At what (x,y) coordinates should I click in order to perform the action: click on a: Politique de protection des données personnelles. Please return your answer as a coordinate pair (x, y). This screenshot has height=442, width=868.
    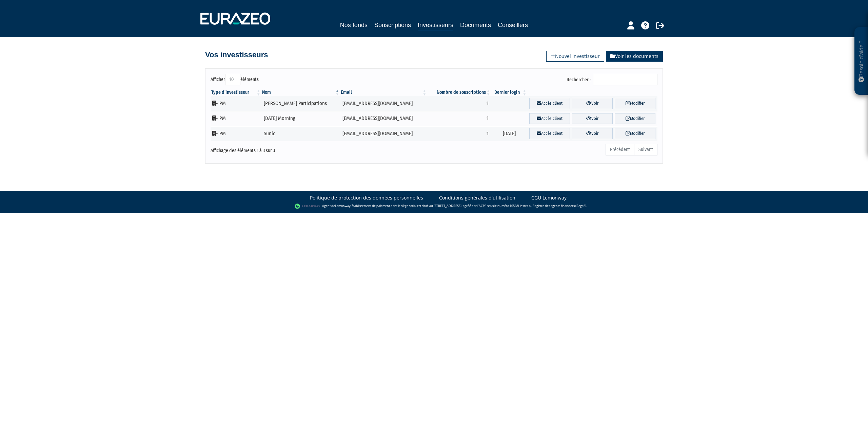
    Looking at the image, I should click on (367, 198).